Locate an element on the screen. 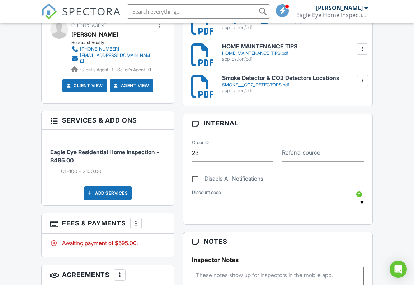 This screenshot has width=414, height=285. h3: Services & Add ons is located at coordinates (108, 121).